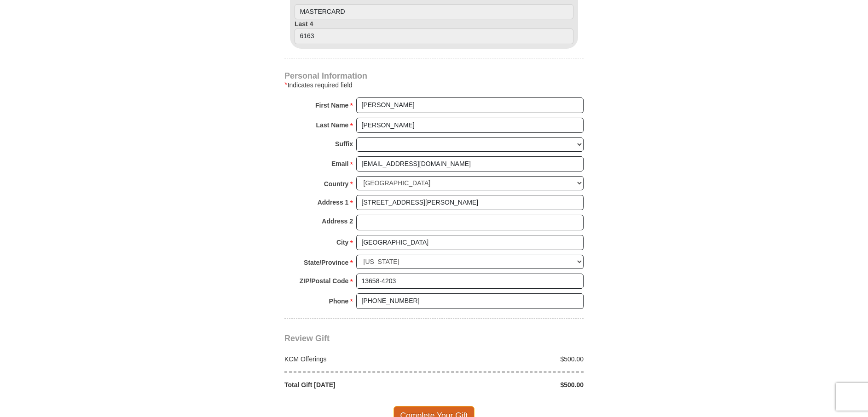  I want to click on strong: Email, so click(340, 164).